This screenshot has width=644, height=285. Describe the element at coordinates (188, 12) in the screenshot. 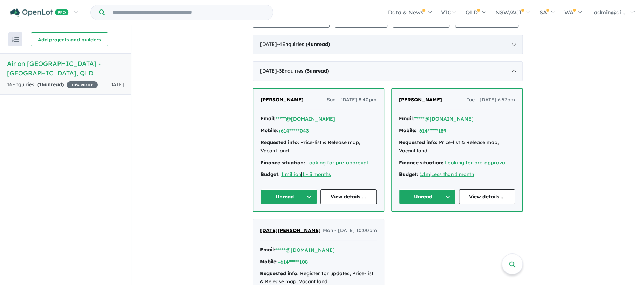

I see `input: Try estate name, suburb, builder or developer` at that location.